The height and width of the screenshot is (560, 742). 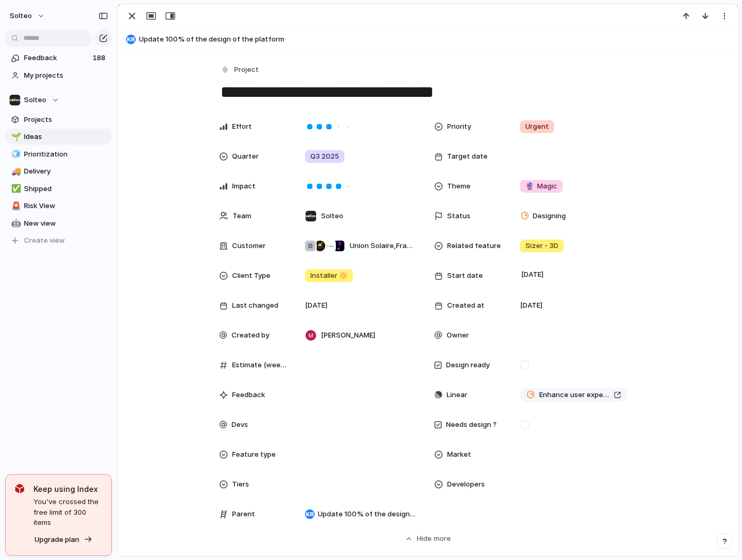 What do you see at coordinates (466, 484) in the screenshot?
I see `span: Developers` at bounding box center [466, 484].